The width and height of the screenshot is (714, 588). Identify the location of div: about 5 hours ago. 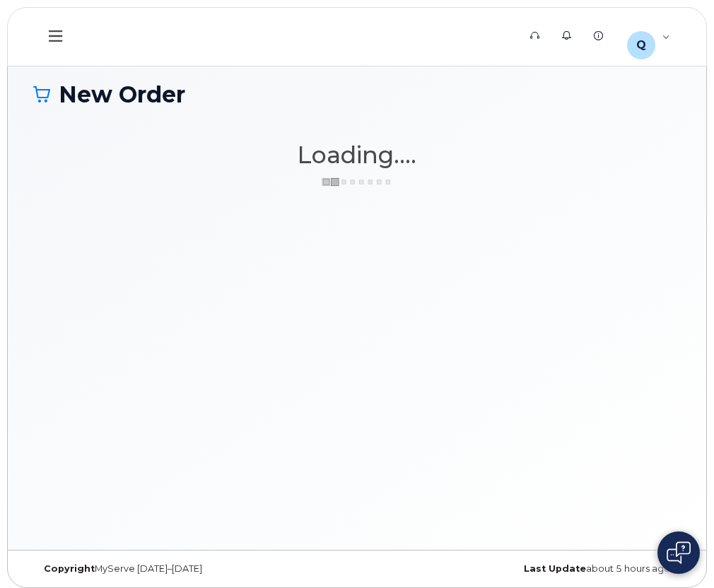
(519, 569).